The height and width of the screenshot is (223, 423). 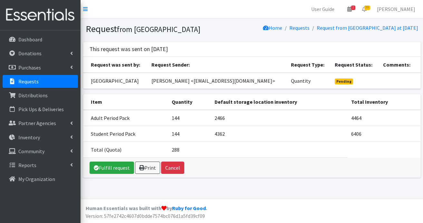 I want to click on p: Donations, so click(x=30, y=53).